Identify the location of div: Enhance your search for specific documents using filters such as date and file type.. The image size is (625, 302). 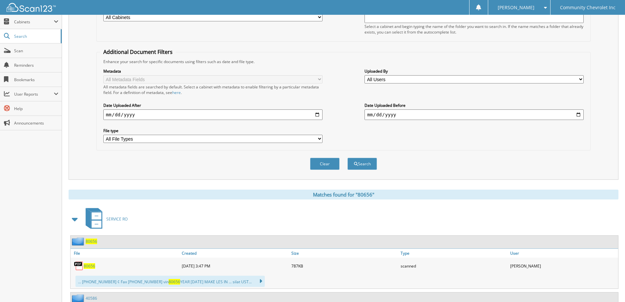
(344, 61).